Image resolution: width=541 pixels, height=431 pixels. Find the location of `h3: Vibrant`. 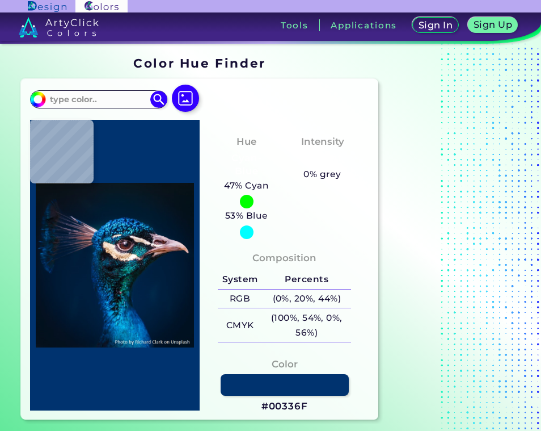

h3: Vibrant is located at coordinates (322, 158).